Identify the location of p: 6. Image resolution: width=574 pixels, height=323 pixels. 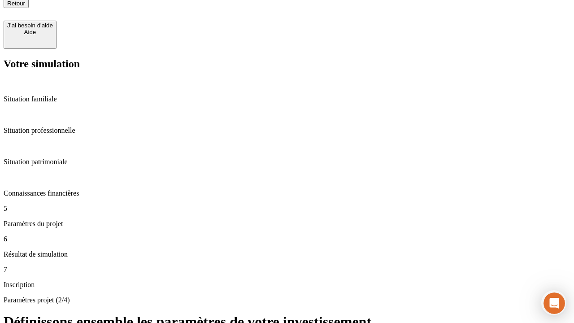
(287, 239).